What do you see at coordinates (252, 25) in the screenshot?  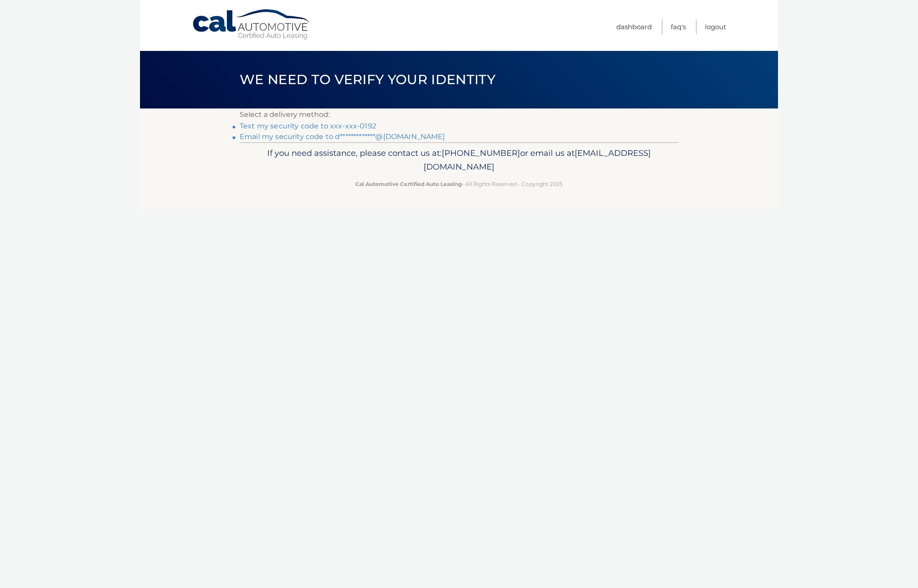 I see `a: Cal Automotive` at bounding box center [252, 25].